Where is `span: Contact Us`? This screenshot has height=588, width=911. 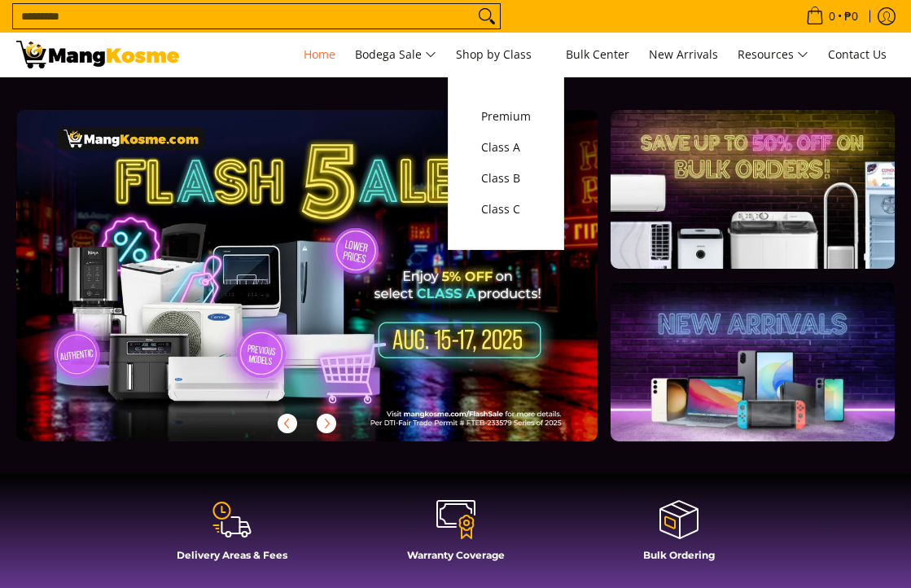 span: Contact Us is located at coordinates (857, 54).